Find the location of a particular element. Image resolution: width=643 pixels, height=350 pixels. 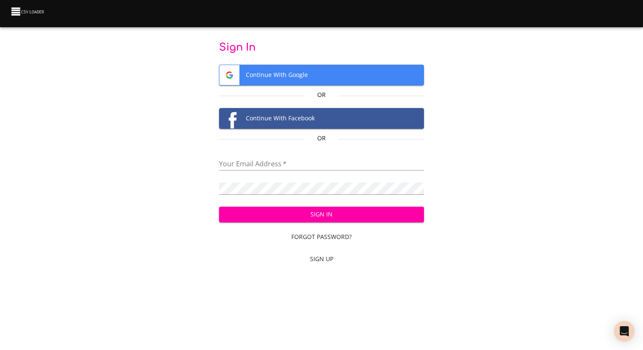

span: Sign Up is located at coordinates (322, 259).